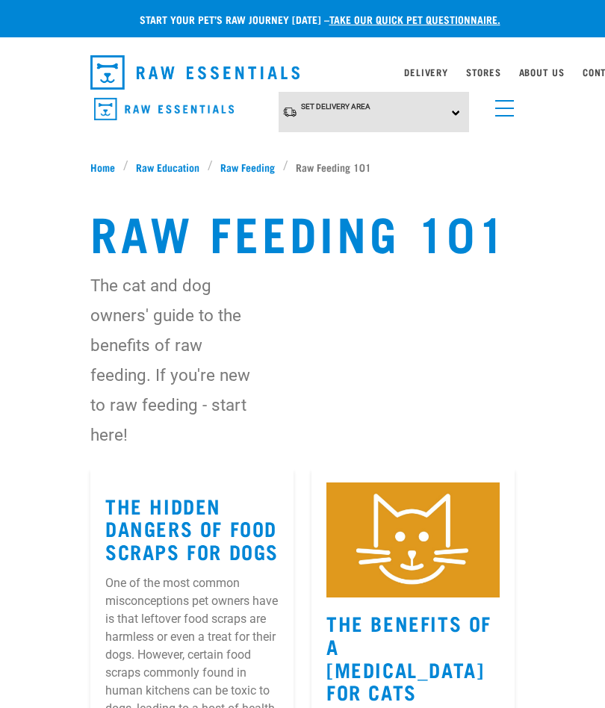 This screenshot has width=605, height=708. Describe the element at coordinates (415, 19) in the screenshot. I see `a: take our quick pet questionnaire.` at that location.